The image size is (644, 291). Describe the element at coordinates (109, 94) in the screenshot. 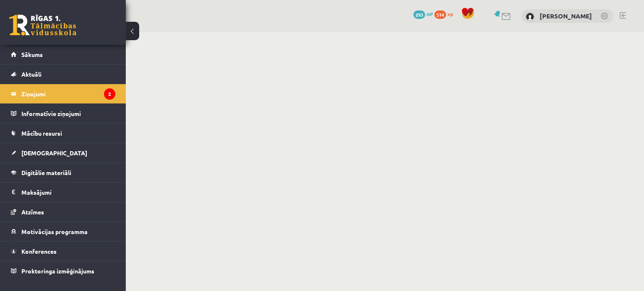

I see `i: 2` at that location.